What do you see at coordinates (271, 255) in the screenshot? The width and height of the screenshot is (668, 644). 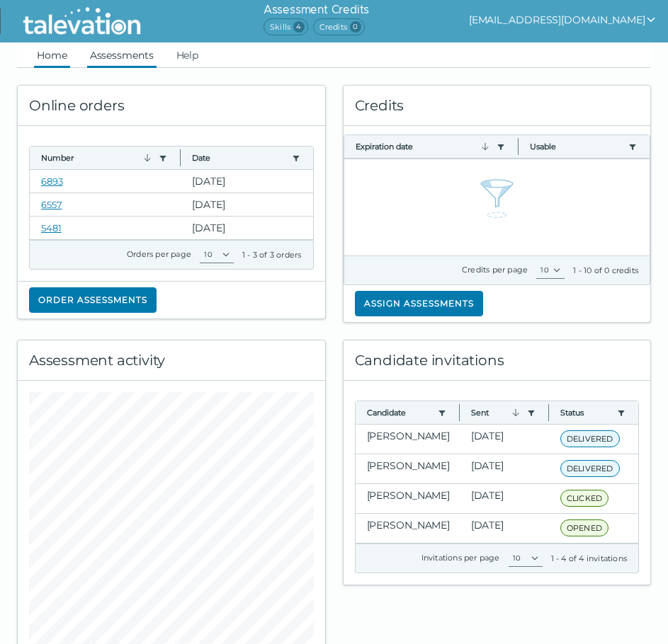 I see `div: 1 - 3 of 3 orders` at bounding box center [271, 255].